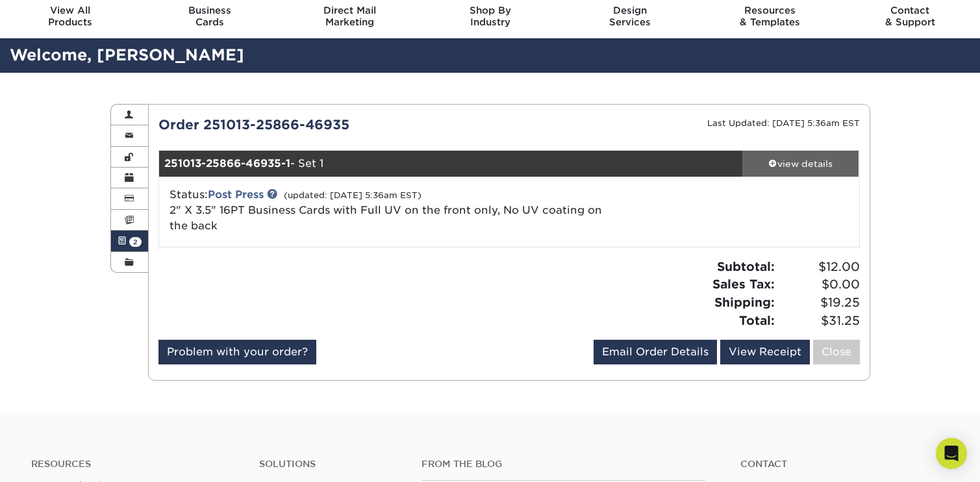 This screenshot has height=482, width=980. I want to click on div: & Templates, so click(770, 16).